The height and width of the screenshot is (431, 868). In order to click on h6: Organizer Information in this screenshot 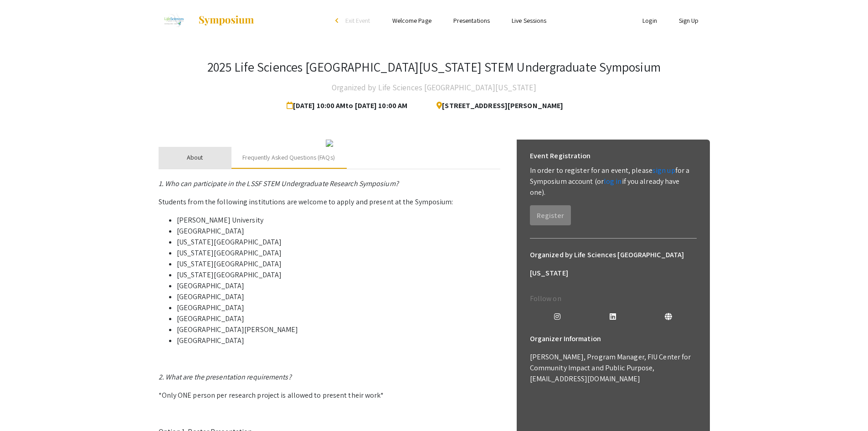, I will do `click(613, 338)`.